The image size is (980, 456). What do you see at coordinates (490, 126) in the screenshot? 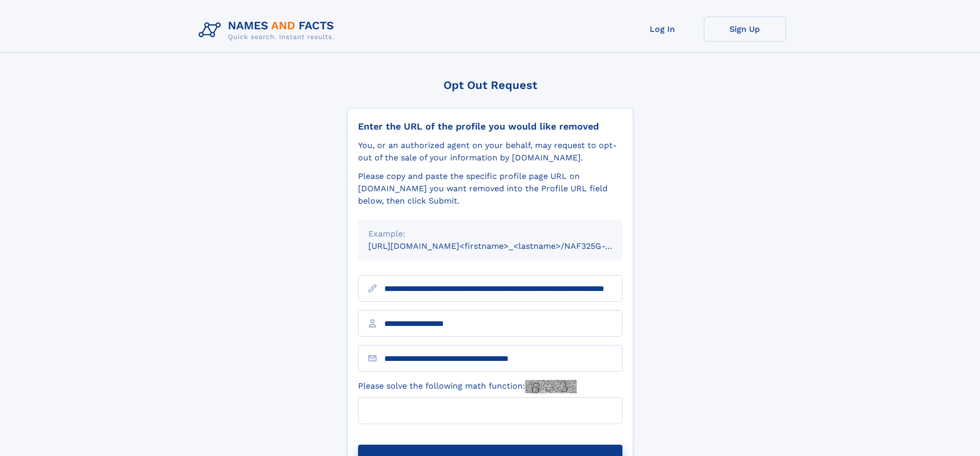
I see `div: Enter the URL of the profile you would like removed` at bounding box center [490, 126].